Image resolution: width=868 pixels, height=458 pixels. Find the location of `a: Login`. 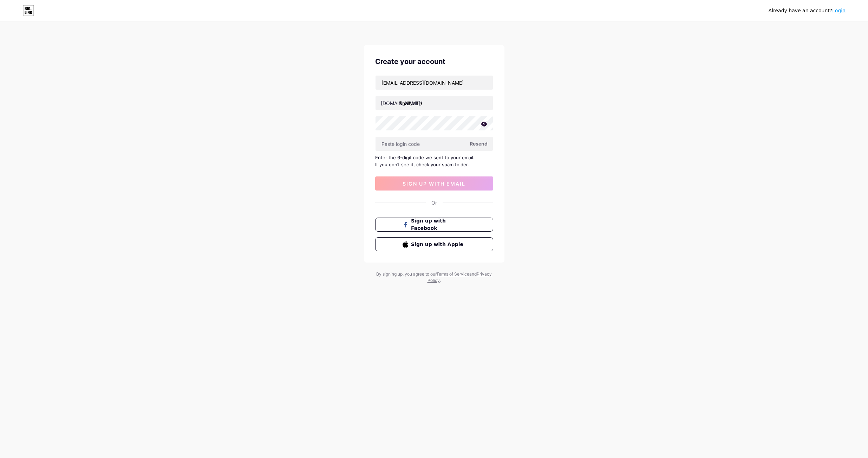

a: Login is located at coordinates (839, 10).